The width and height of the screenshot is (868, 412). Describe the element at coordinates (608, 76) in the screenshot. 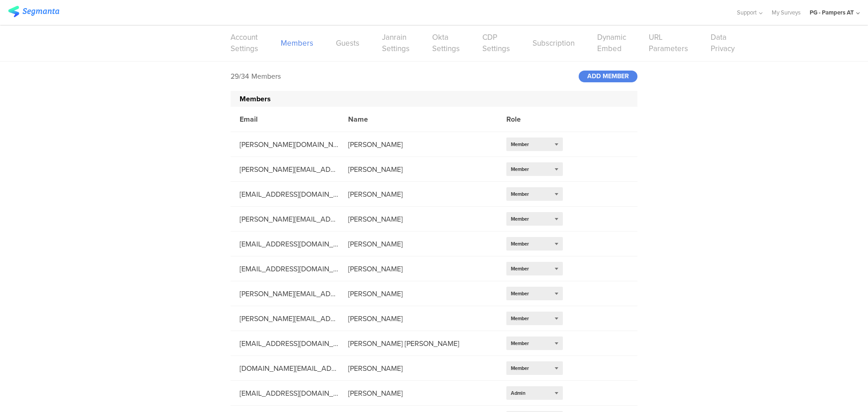

I see `div: ADD MEMBER` at that location.